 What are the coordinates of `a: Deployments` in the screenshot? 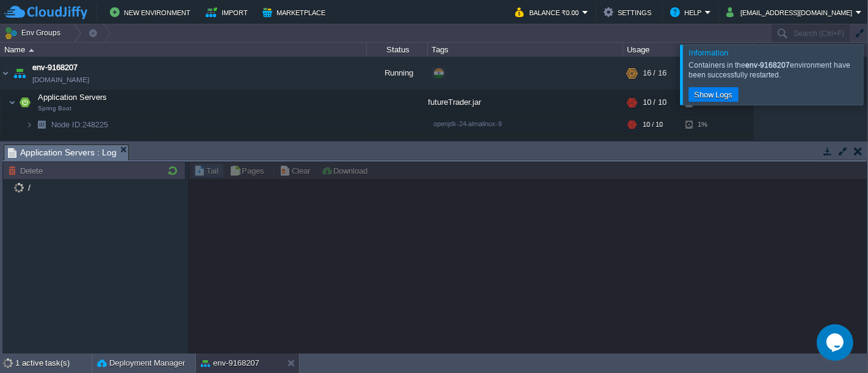 It's located at (74, 144).